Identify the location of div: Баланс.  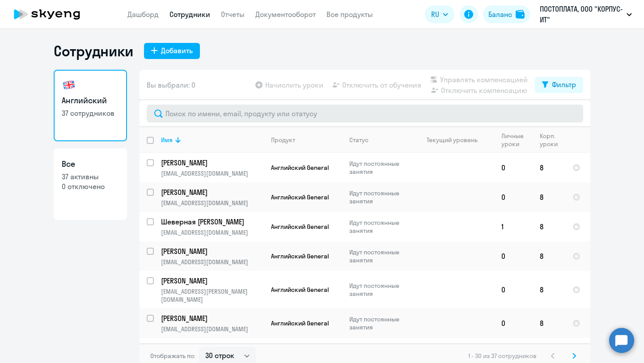
(500, 14).